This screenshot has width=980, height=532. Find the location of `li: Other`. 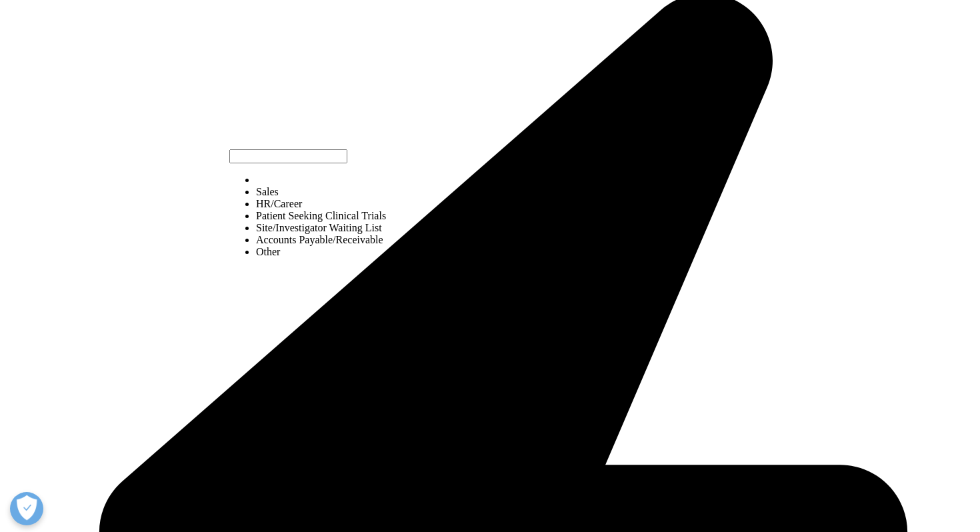

li: Other is located at coordinates (321, 252).